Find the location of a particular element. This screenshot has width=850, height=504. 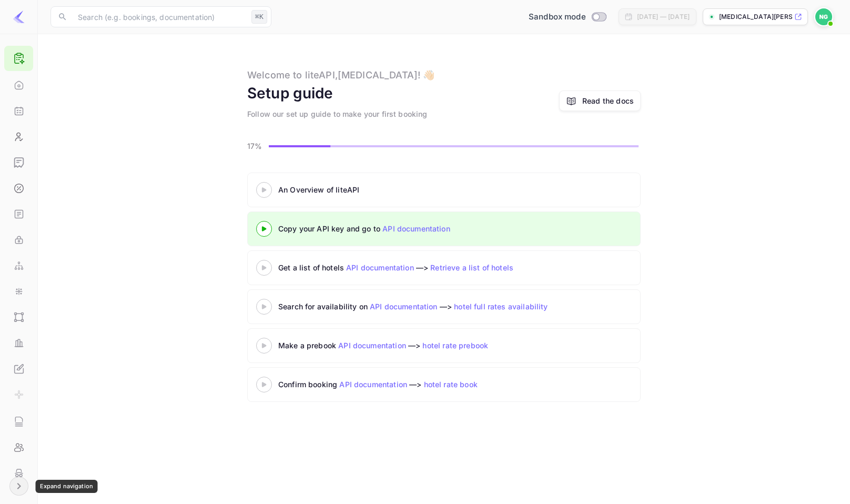

a: Earnings is located at coordinates (19, 162).